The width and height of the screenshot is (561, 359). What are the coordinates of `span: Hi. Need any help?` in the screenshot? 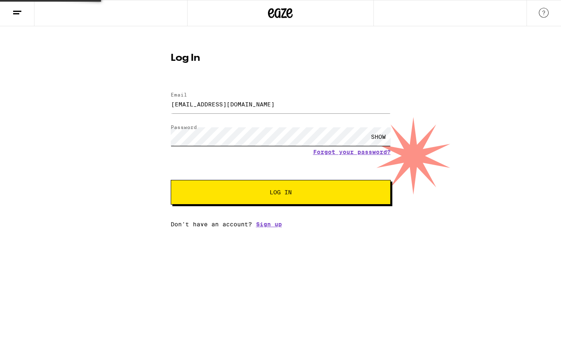 It's located at (32, 9).